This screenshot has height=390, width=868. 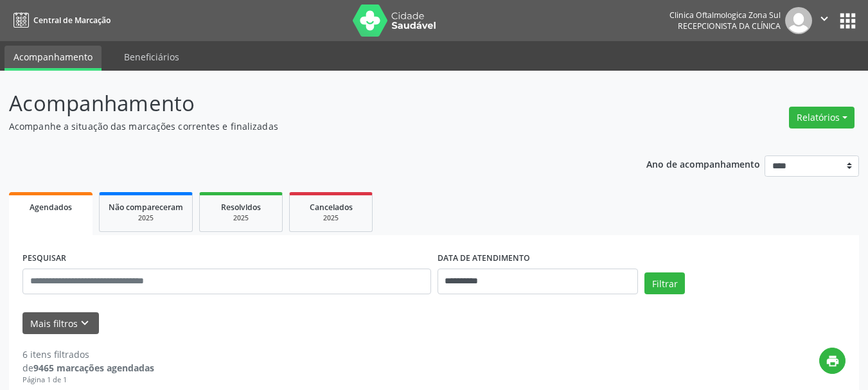 What do you see at coordinates (725, 14) in the screenshot?
I see `div: Clinica Oftalmologica Zona Sul` at bounding box center [725, 14].